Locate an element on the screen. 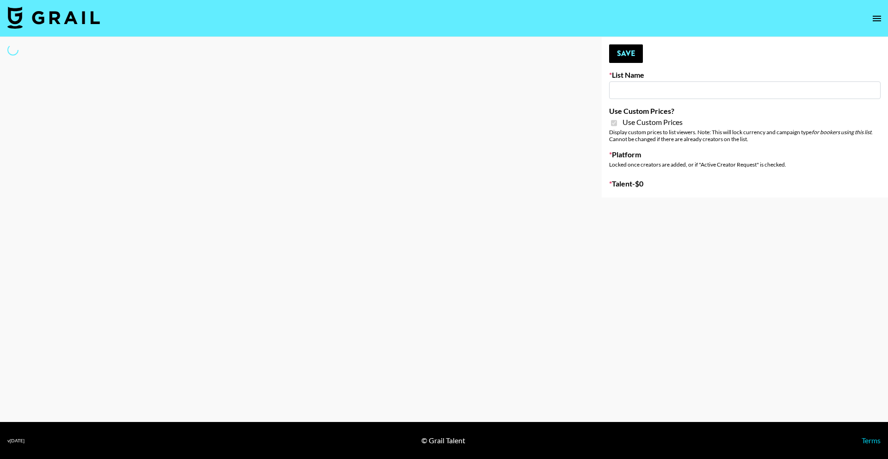 Image resolution: width=888 pixels, height=459 pixels. button: Save is located at coordinates (626, 54).